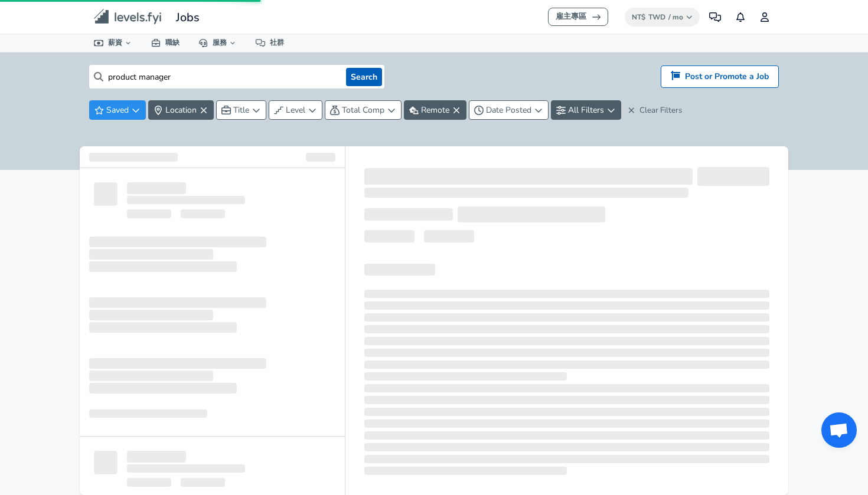 The width and height of the screenshot is (868, 495). I want to click on button: Total Comp, so click(363, 110).